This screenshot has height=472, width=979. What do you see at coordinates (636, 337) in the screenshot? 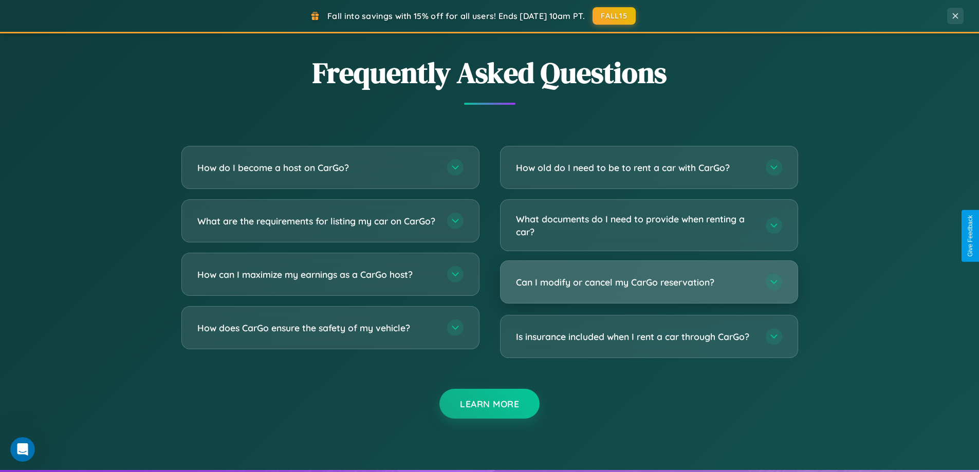
I see `h3: Is insurance included when I rent a car through CarGo?` at bounding box center [636, 337].